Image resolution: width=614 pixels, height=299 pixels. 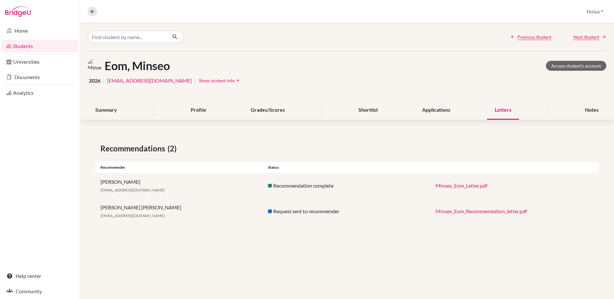 What do you see at coordinates (592, 110) in the screenshot?
I see `div: Notes` at bounding box center [592, 110].